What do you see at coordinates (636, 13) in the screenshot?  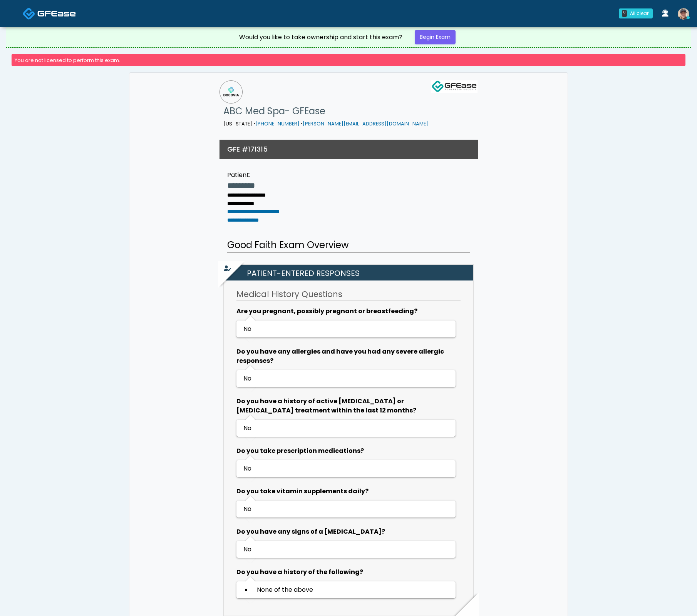 I see `a: 0 All clear!` at bounding box center [636, 13].